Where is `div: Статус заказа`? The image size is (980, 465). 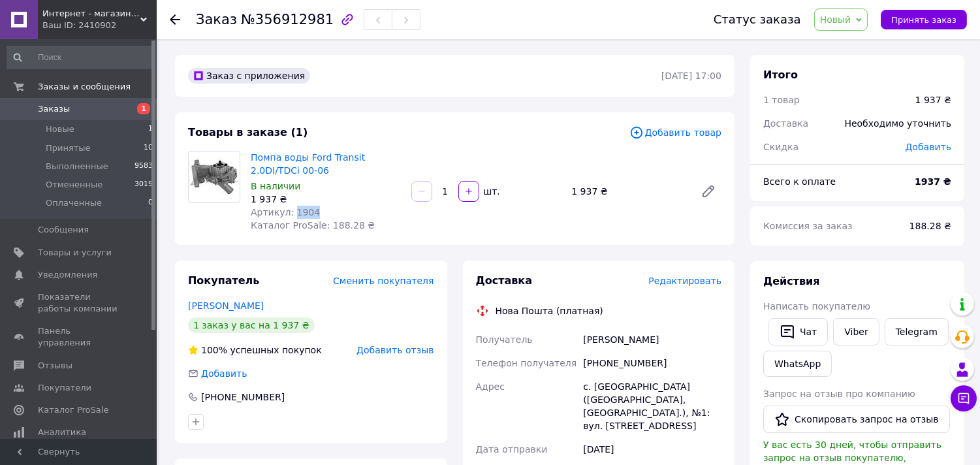
div: Статус заказа is located at coordinates (757, 19).